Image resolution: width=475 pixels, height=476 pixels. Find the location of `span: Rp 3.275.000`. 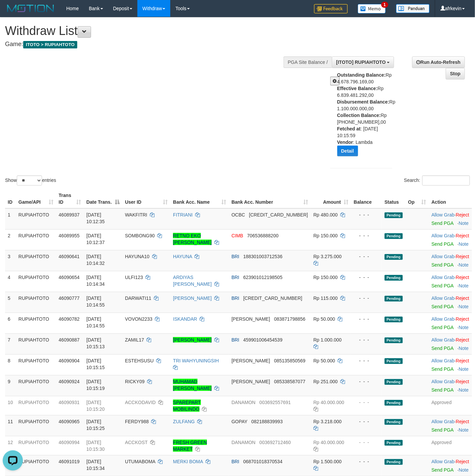

span: Rp 3.275.000 is located at coordinates (328, 257).